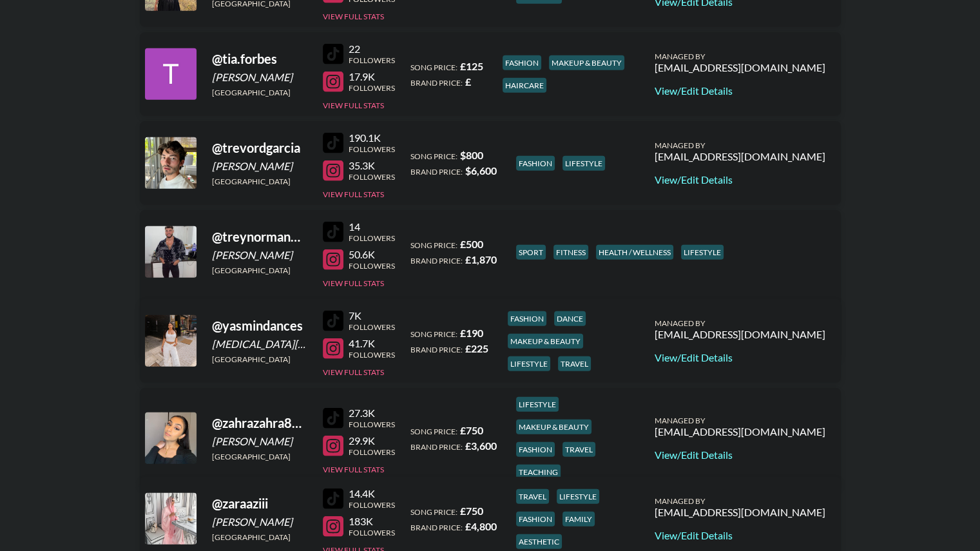 The width and height of the screenshot is (980, 551). Describe the element at coordinates (372, 49) in the screenshot. I see `div: 22` at that location.